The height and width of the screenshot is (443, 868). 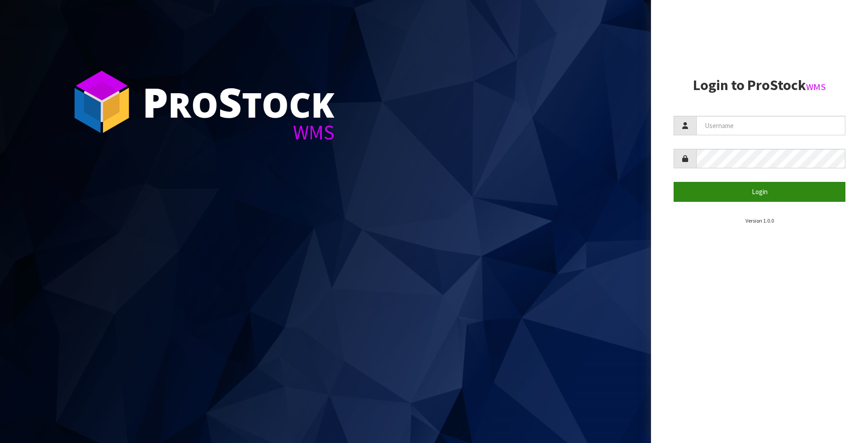 What do you see at coordinates (760, 221) in the screenshot?
I see `small: Version 1.0.0` at bounding box center [760, 221].